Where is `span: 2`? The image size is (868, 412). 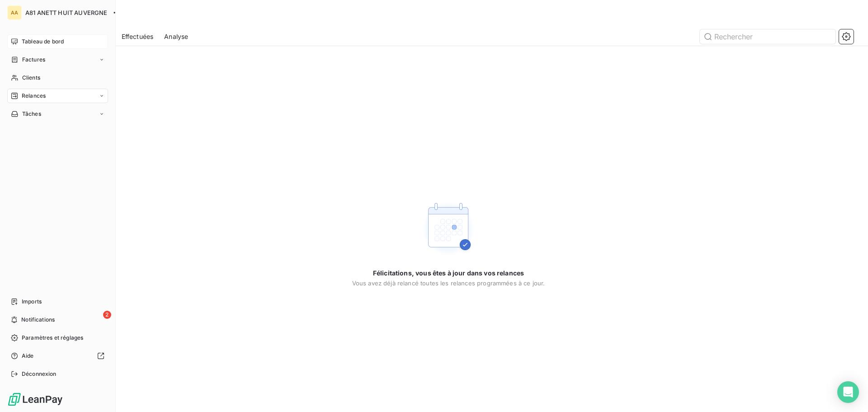
span: 2 is located at coordinates (107, 314).